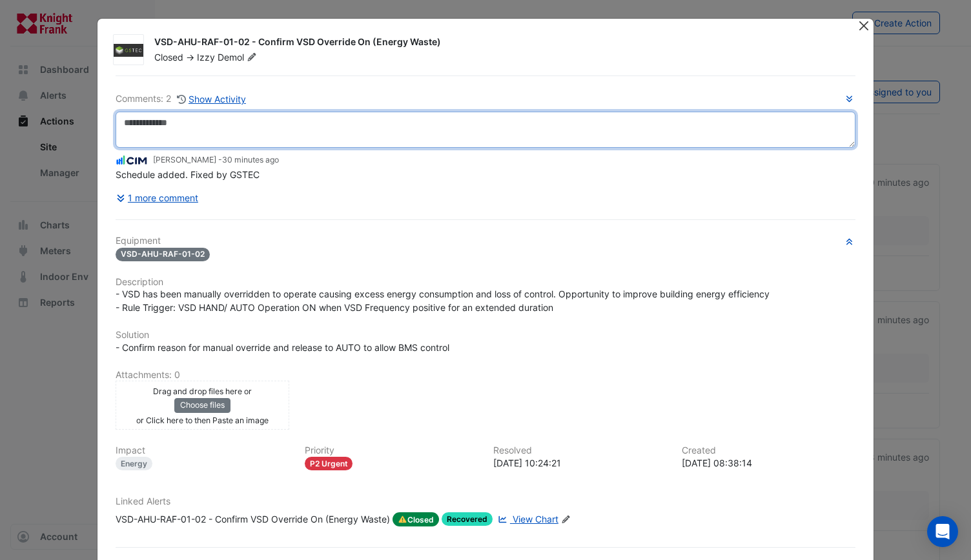 The image size is (971, 560). I want to click on span: VSD-AHU-RAF-01-02, so click(163, 255).